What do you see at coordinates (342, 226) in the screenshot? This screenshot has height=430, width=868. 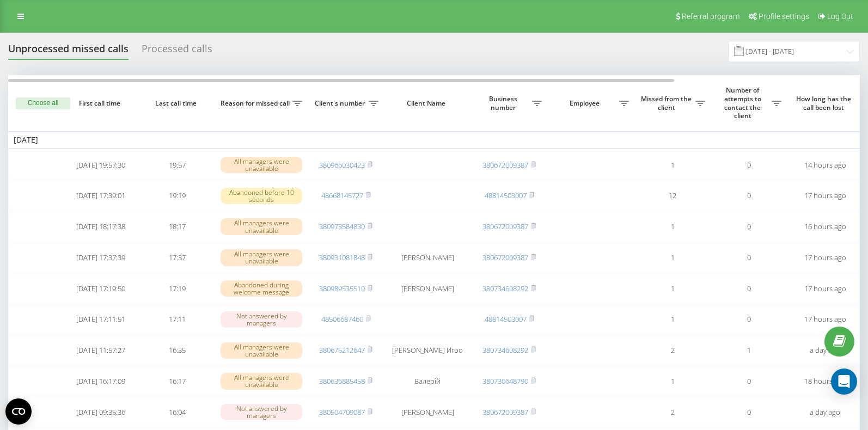 I see `a: 380973584830` at bounding box center [342, 226].